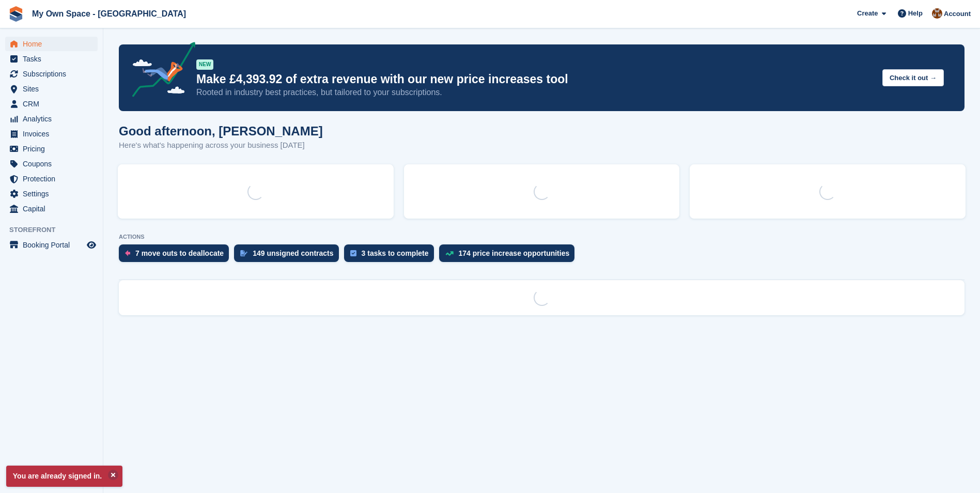 This screenshot has height=493, width=980. I want to click on a: 174 price increase opportunities, so click(510, 255).